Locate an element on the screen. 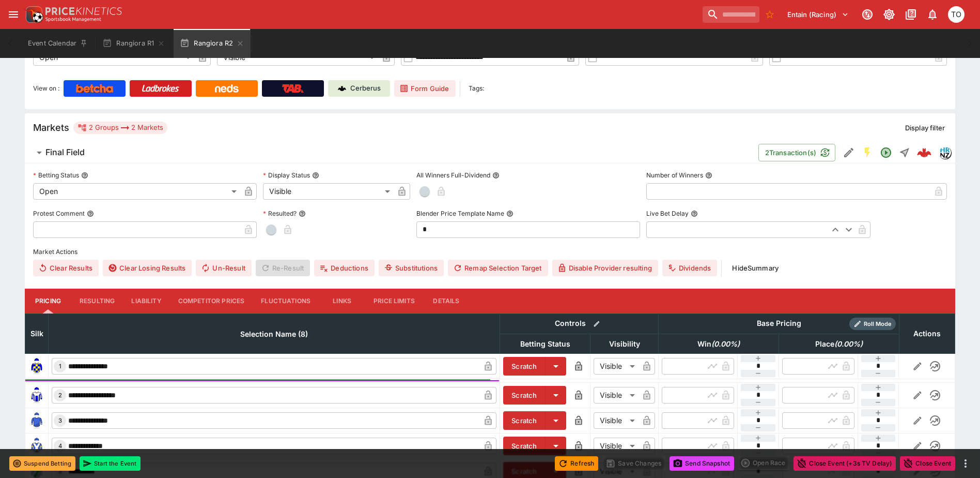 The image size is (980, 478). label: View on : is located at coordinates (46, 89).